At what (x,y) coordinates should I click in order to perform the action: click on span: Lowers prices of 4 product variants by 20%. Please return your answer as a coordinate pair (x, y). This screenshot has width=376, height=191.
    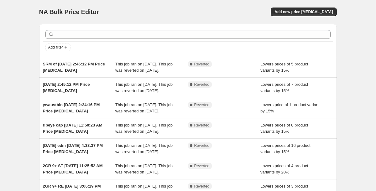
    Looking at the image, I should click on (284, 169).